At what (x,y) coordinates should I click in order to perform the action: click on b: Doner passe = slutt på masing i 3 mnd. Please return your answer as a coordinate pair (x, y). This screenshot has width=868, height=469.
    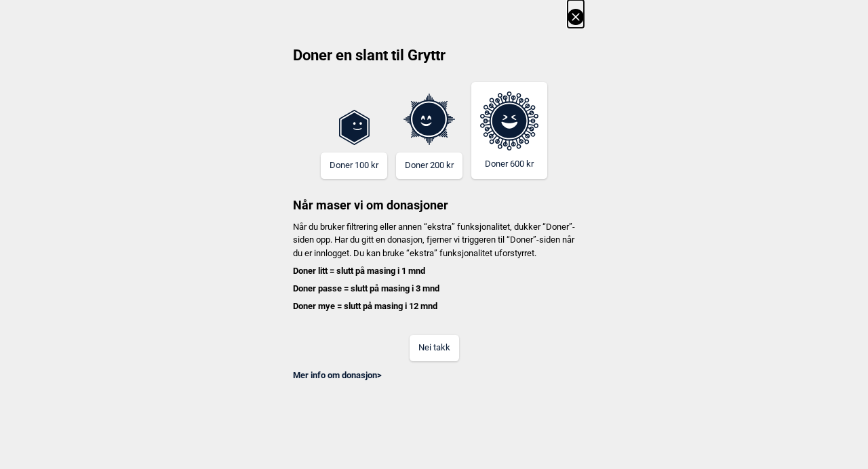
    Looking at the image, I should click on (367, 288).